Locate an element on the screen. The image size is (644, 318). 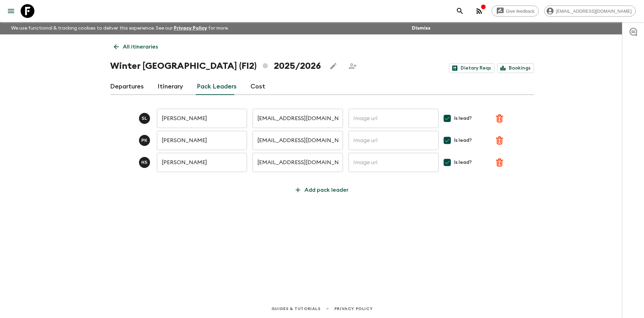
p: S L is located at coordinates (145, 118).